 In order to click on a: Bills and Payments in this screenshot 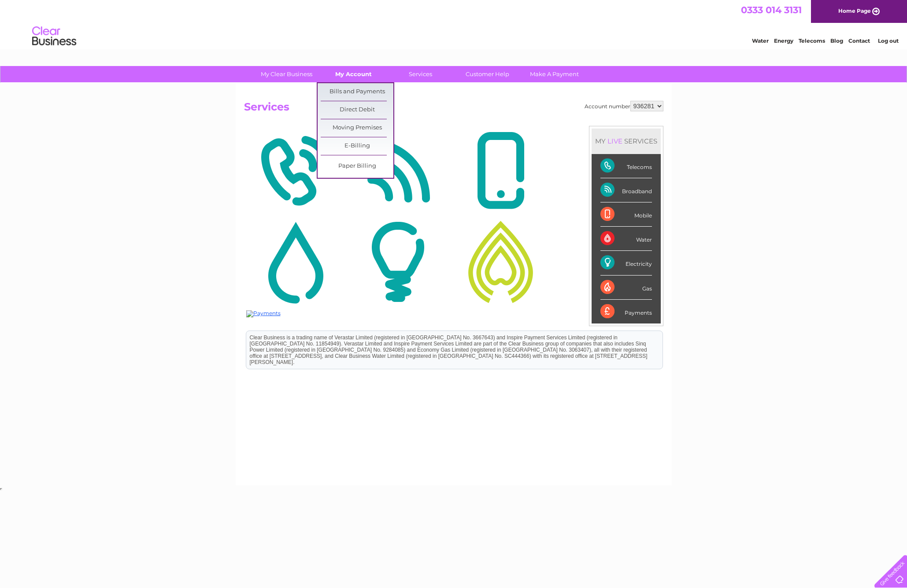, I will do `click(357, 92)`.